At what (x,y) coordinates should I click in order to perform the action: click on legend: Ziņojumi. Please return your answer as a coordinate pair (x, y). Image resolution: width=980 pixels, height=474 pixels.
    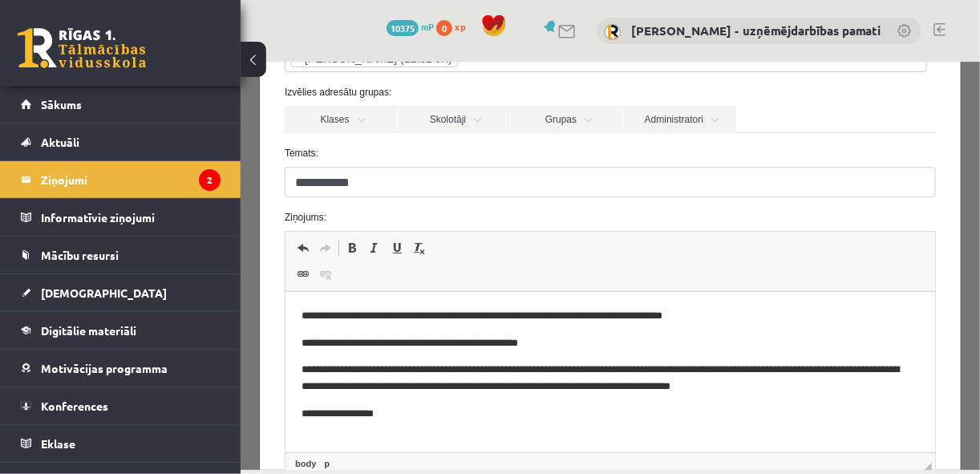
    Looking at the image, I should click on (131, 180).